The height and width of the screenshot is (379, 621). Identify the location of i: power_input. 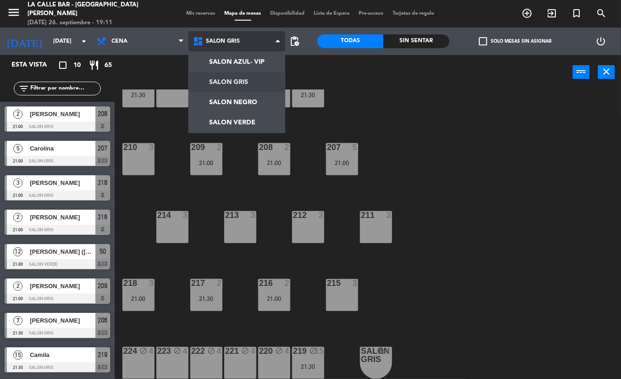
(582, 72).